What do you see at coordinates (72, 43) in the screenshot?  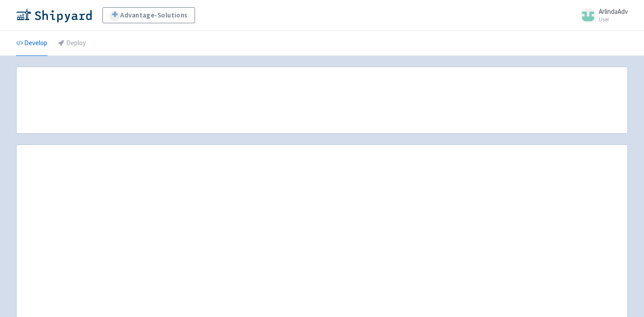 I see `a: Deploy` at bounding box center [72, 43].